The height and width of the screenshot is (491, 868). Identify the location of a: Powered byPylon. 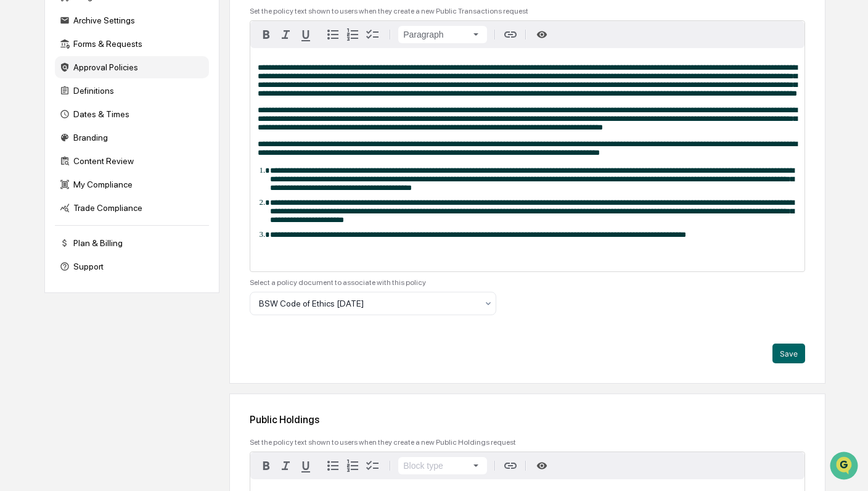
(117, 214).